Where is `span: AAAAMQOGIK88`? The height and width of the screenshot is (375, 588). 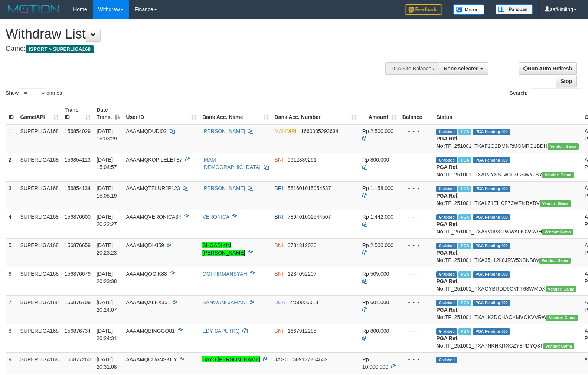
span: AAAAMQOGIK88 is located at coordinates (146, 274).